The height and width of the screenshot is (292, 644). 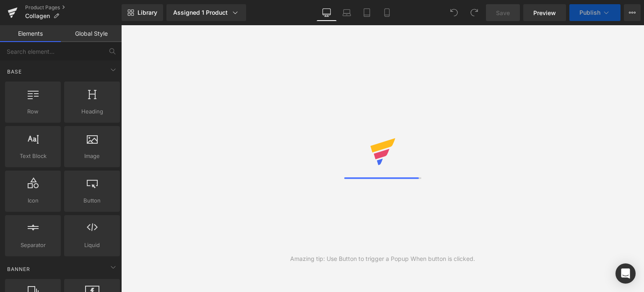 I want to click on span: Banner, so click(x=19, y=269).